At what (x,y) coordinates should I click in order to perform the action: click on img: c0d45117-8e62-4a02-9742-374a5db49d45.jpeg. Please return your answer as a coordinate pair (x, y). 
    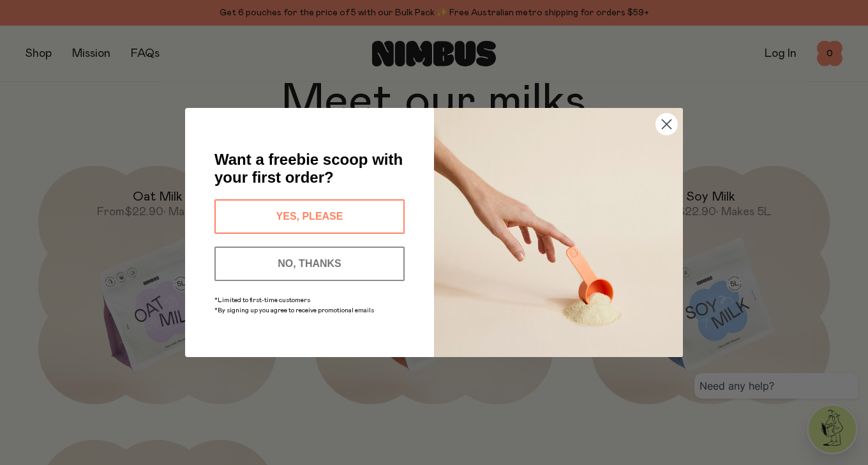
    Looking at the image, I should click on (559, 232).